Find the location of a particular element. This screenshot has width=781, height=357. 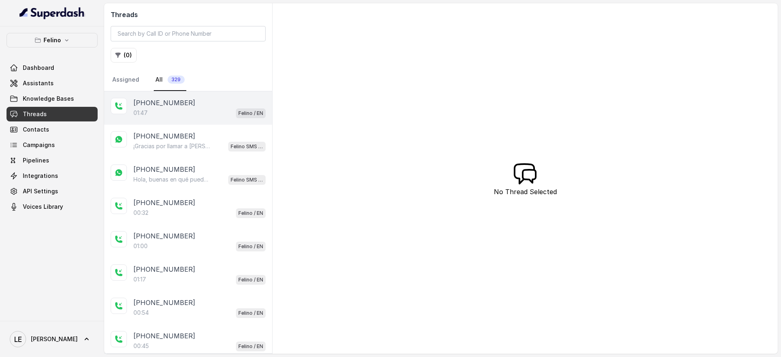

p: 00:45 is located at coordinates (141, 346).